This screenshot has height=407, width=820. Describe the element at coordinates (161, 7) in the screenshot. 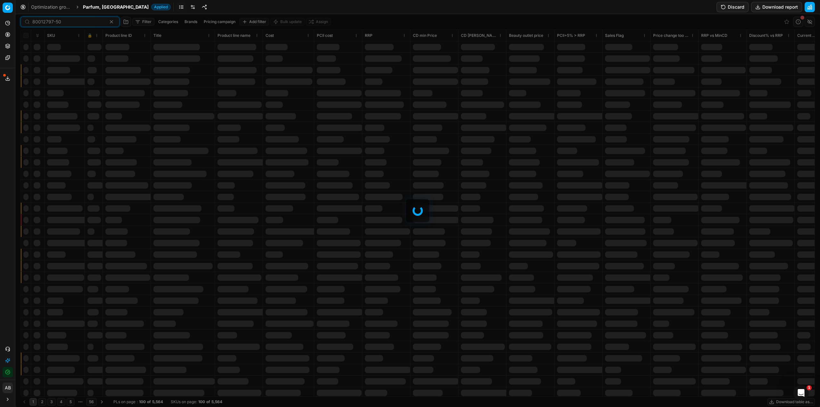

I see `span: Applied` at that location.